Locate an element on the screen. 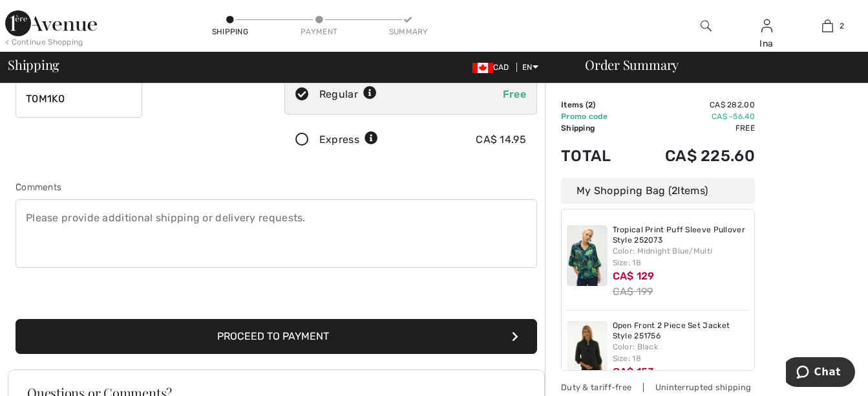 Image resolution: width=868 pixels, height=396 pixels. td: Shipping is located at coordinates (596, 128).